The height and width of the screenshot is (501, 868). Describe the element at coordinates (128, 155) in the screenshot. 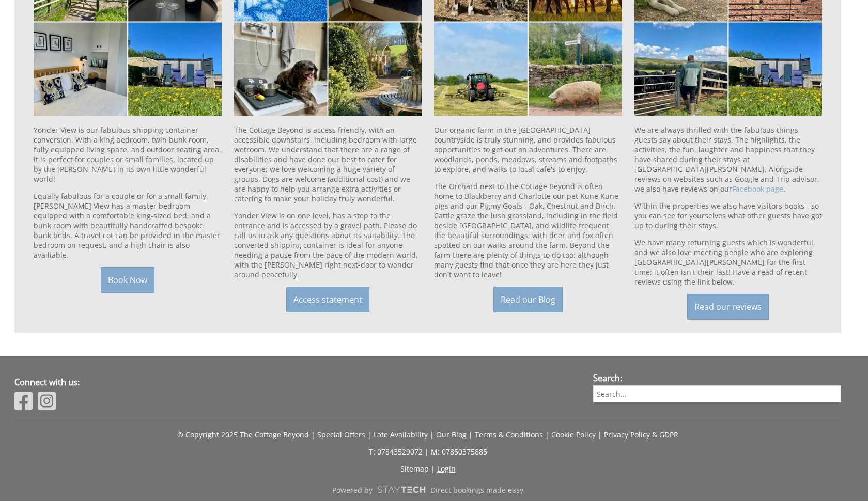

I see `p: Yonder View is our fabulous shipping container conversion. With a king bedroom, twin bunk room, f...` at that location.